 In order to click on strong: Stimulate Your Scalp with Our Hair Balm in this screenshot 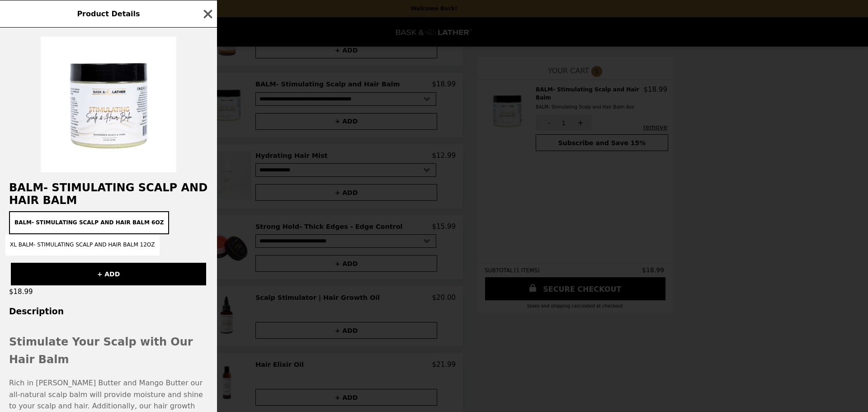, I will do `click(101, 351)`.